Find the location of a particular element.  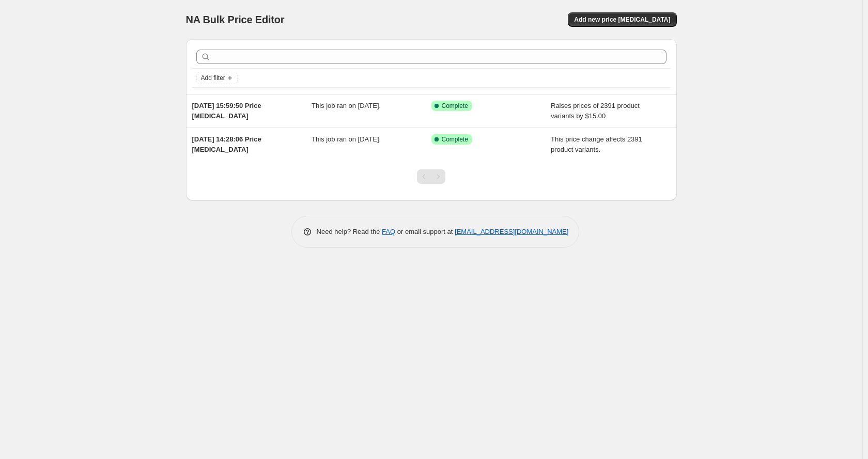

a: FAQ is located at coordinates (389, 231).